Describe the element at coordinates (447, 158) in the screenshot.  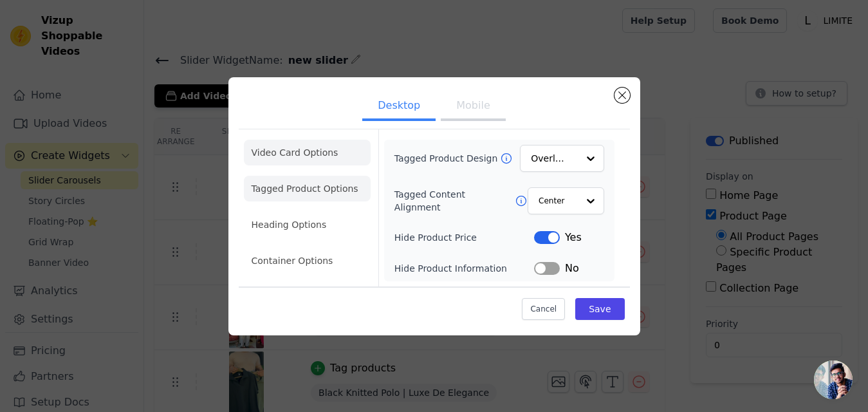
I see `label: Tagged Product Design` at that location.